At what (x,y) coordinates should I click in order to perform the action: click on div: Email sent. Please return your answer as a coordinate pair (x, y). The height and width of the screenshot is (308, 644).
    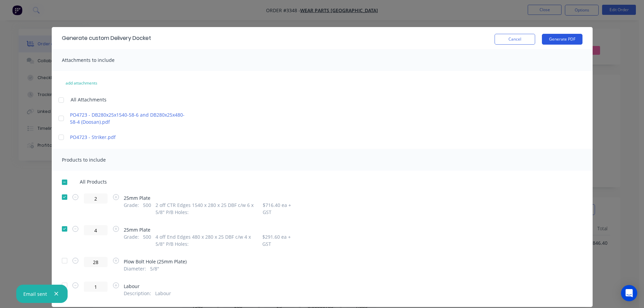
    Looking at the image, I should click on (35, 294).